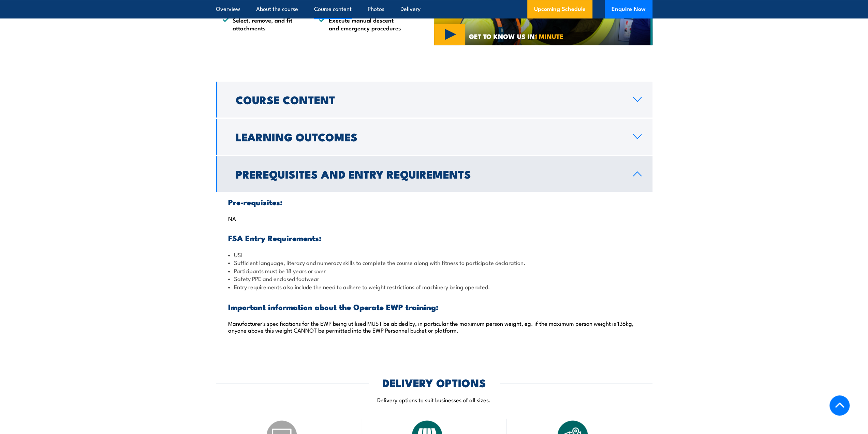  I want to click on h2: Prerequisites and Entry Requirements, so click(429, 174).